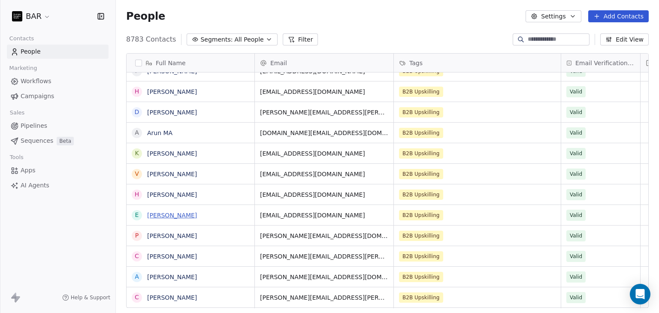  Describe the element at coordinates (605, 63) in the screenshot. I see `span: Email Verification Status` at that location.